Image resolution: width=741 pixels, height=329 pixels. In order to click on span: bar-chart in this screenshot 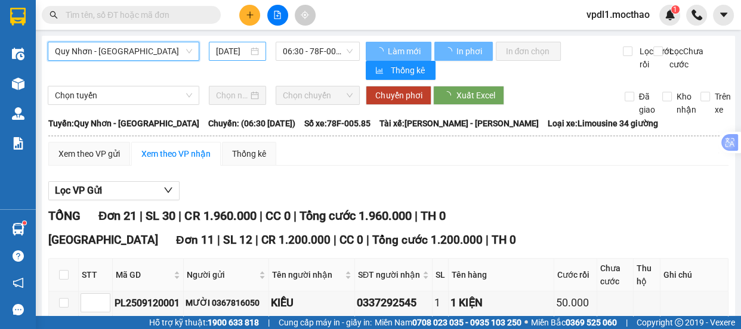, I will do `click(380, 71)`.